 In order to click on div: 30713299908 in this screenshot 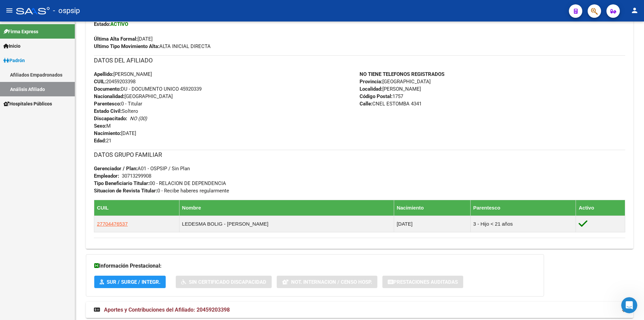, I will do `click(136, 176)`.